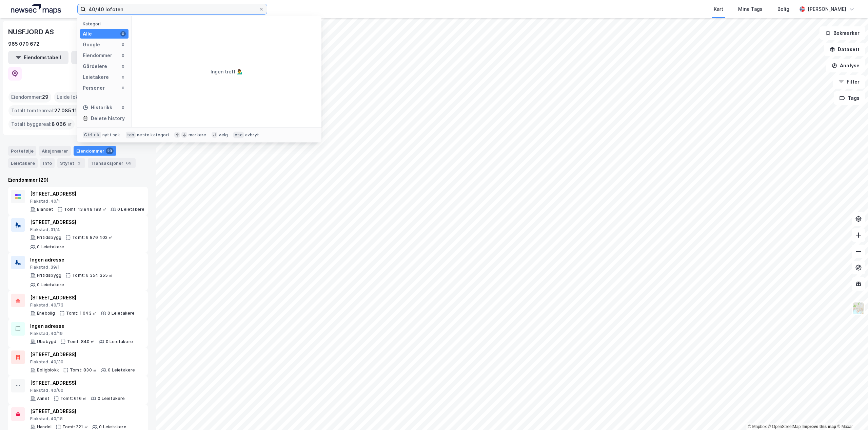 Image resolution: width=868 pixels, height=430 pixels. Describe the element at coordinates (844, 50) in the screenshot. I see `button: Datasett` at that location.